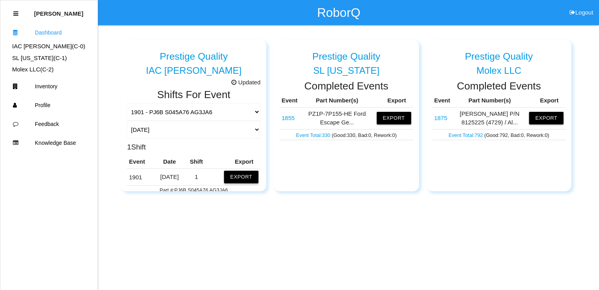  I want to click on td: Part #: PJ6B S045A76 AG3JA6, so click(194, 190).